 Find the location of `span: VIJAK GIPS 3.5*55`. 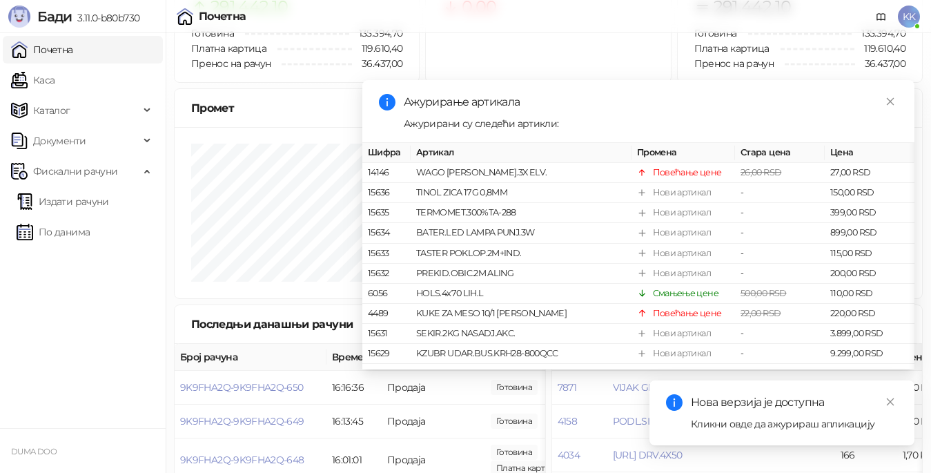

span: VIJAK GIPS 3.5*55 is located at coordinates (652, 387).